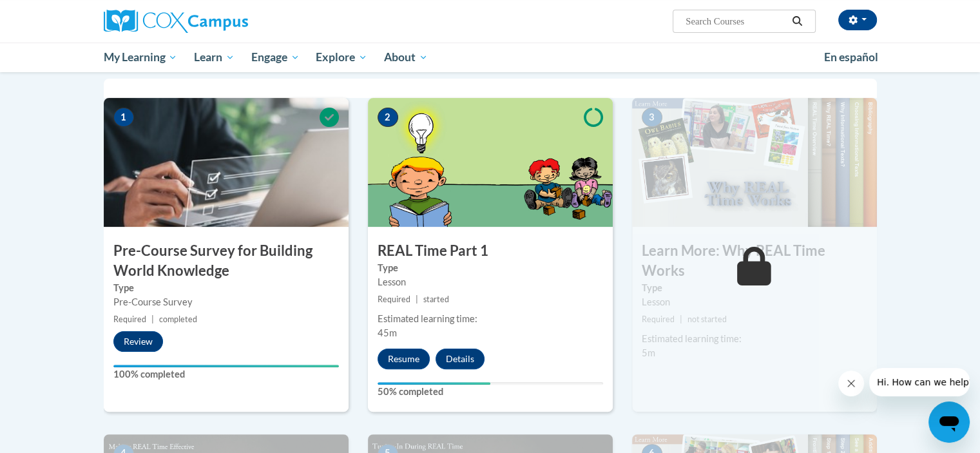 Image resolution: width=980 pixels, height=453 pixels. Describe the element at coordinates (176, 22) in the screenshot. I see `img: Cox Campus` at that location.